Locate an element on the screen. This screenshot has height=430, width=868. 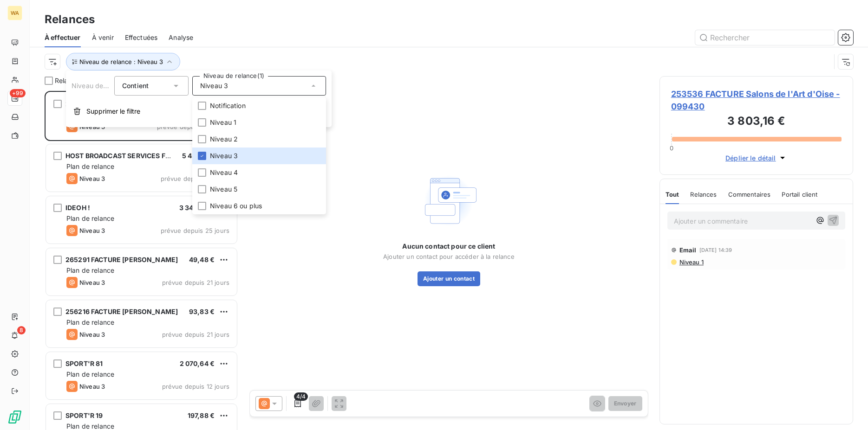
span: Ajouter un contact pour accéder à la relance is located at coordinates (449, 257).